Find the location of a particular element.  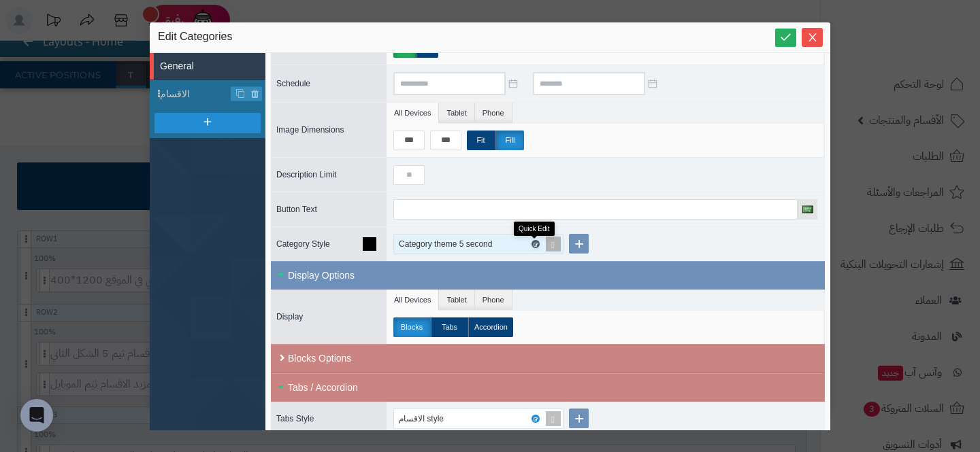

li: General is located at coordinates (208, 67).